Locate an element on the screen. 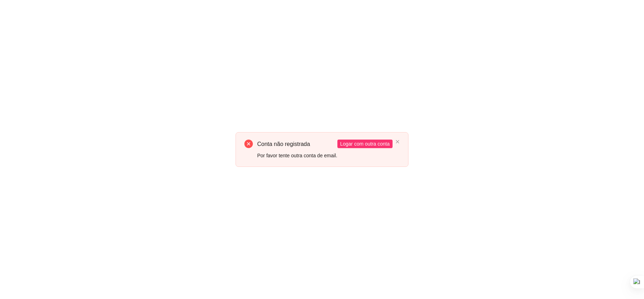 This screenshot has width=644, height=299. span: close-circle is located at coordinates (249, 144).